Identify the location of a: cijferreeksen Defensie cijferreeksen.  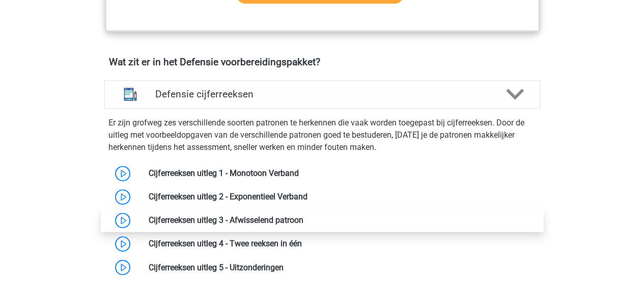
(322, 94).